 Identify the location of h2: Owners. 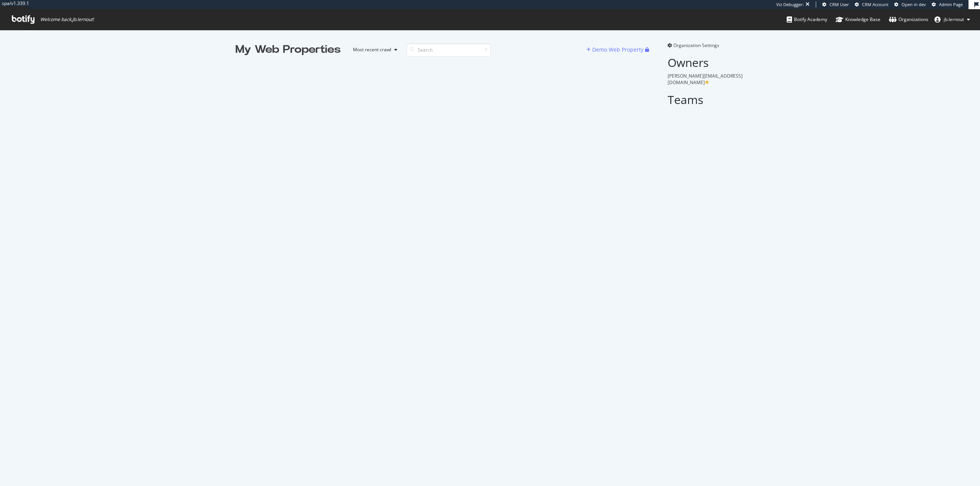
(706, 62).